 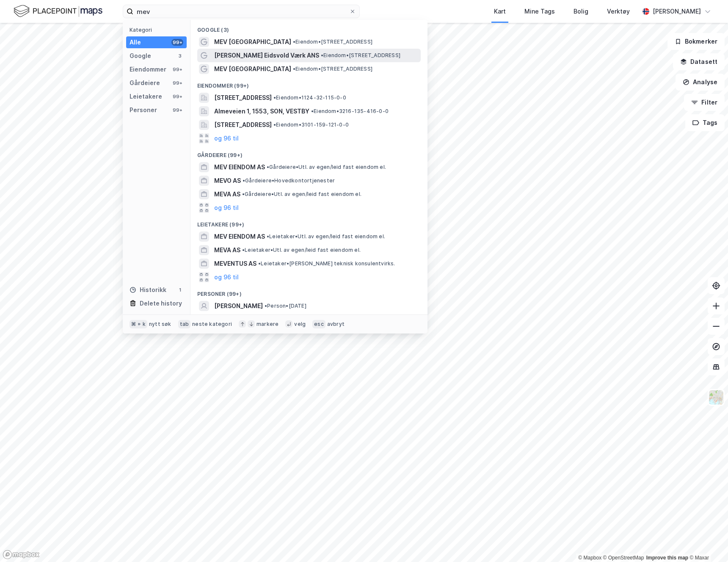 I want to click on div: Personer (99+), so click(x=309, y=292).